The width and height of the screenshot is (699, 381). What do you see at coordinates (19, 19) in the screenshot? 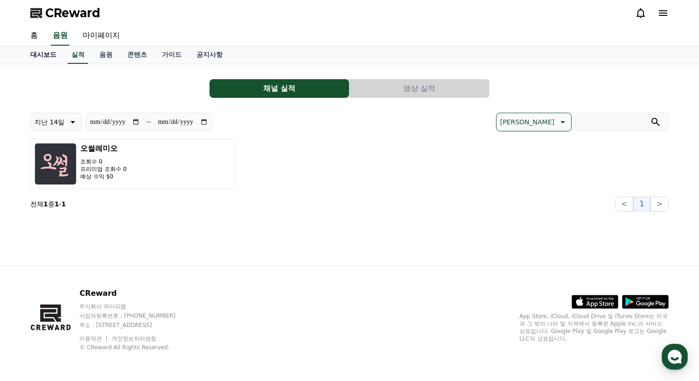
I see `img: logo_orange.svg` at bounding box center [19, 19].